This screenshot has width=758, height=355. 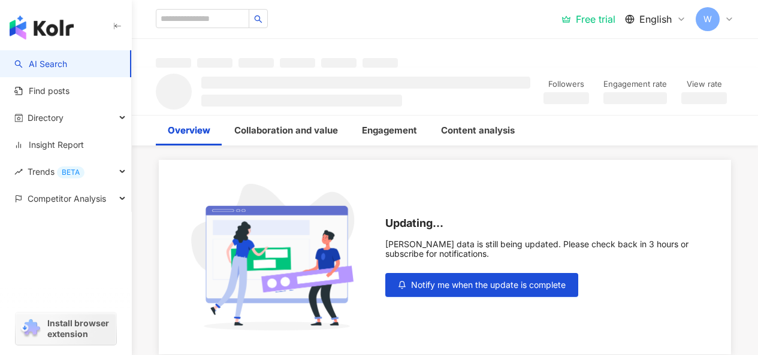 What do you see at coordinates (46, 117) in the screenshot?
I see `span: Directory` at bounding box center [46, 117].